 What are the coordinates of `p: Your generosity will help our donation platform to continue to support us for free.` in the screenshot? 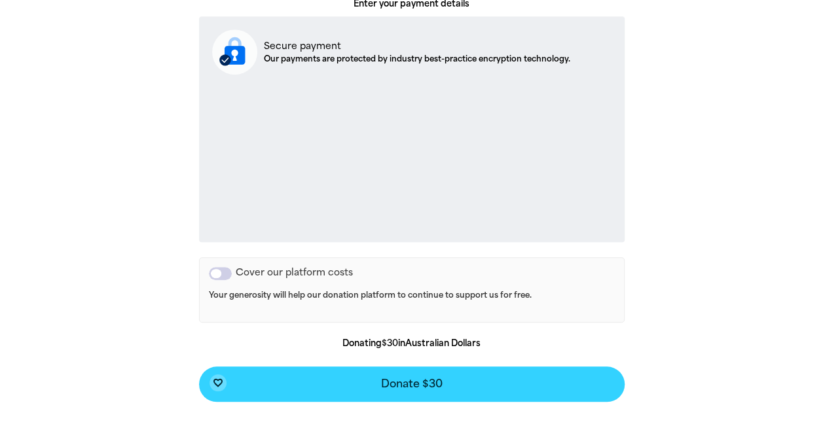 It's located at (412, 302).